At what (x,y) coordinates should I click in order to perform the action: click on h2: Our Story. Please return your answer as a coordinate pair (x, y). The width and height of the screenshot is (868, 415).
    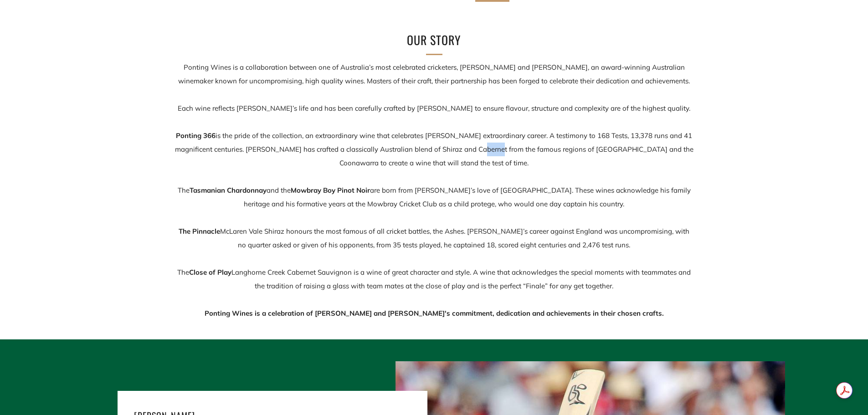
    Looking at the image, I should click on (434, 40).